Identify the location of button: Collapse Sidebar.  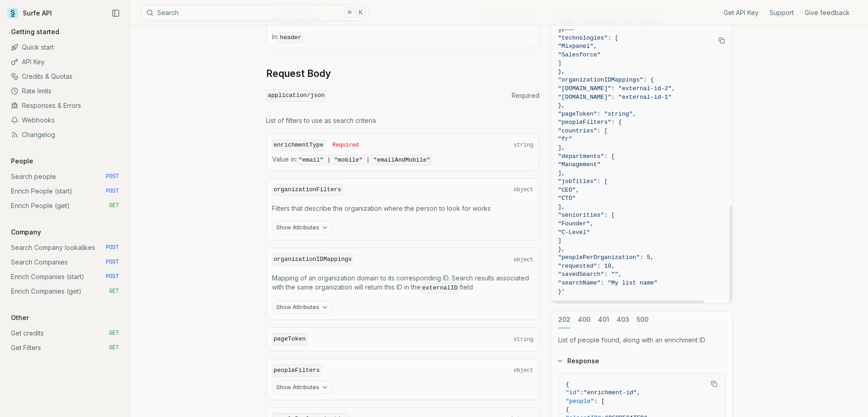
(116, 13).